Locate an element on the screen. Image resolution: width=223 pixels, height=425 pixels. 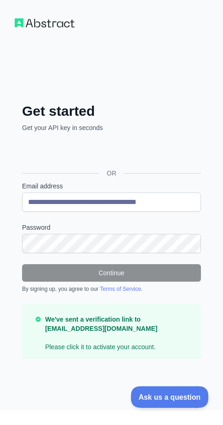
span: OR is located at coordinates (111, 173).